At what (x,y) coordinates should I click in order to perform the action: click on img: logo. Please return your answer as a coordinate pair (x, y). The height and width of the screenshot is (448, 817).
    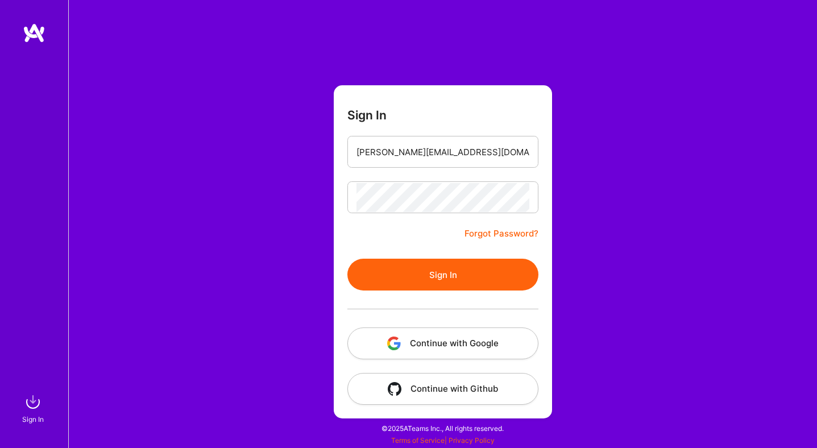
    Looking at the image, I should click on (34, 33).